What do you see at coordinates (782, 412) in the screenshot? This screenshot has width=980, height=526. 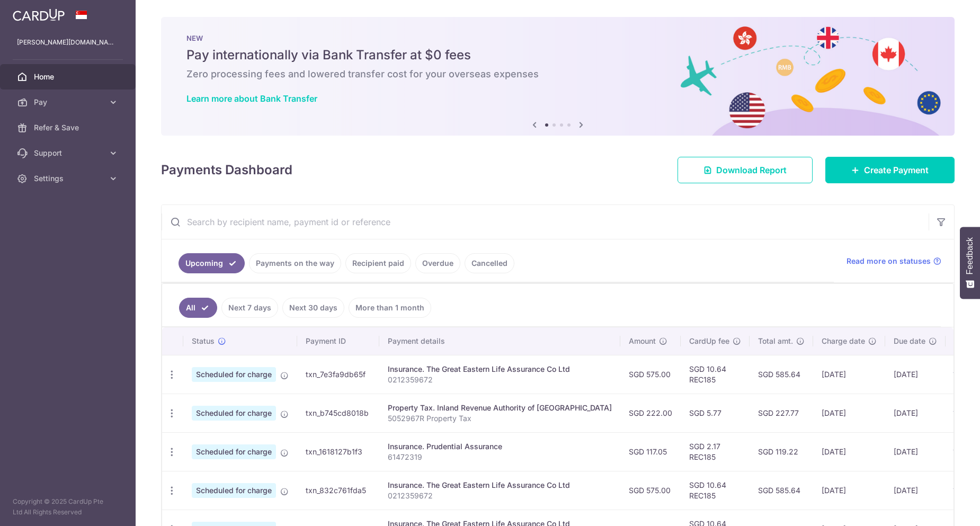 I see `td: SGD 227.77` at bounding box center [782, 412].